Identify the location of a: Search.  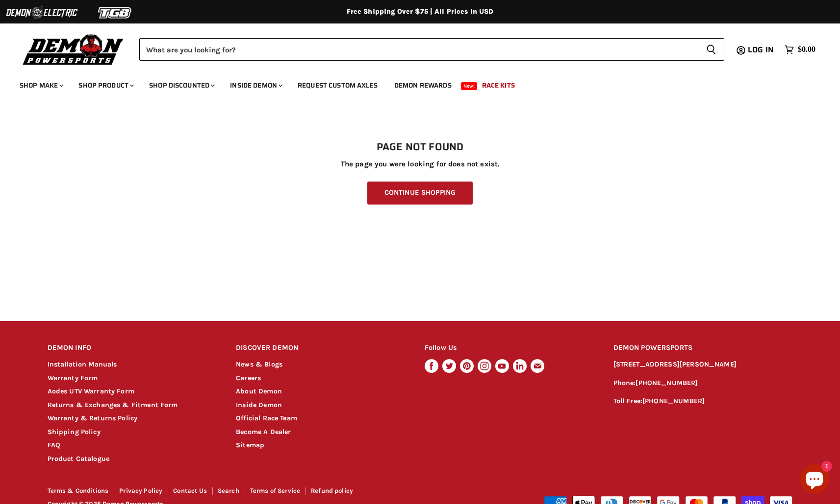
(229, 491).